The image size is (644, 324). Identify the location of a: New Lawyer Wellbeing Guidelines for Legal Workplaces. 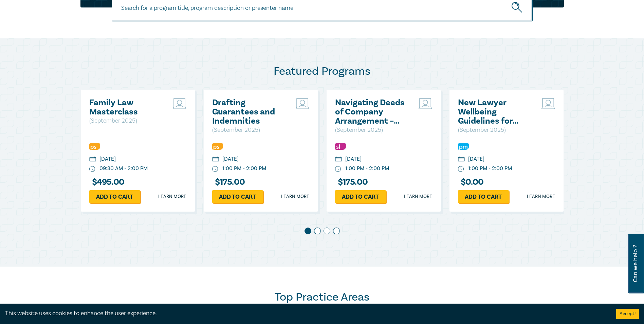
(494, 112).